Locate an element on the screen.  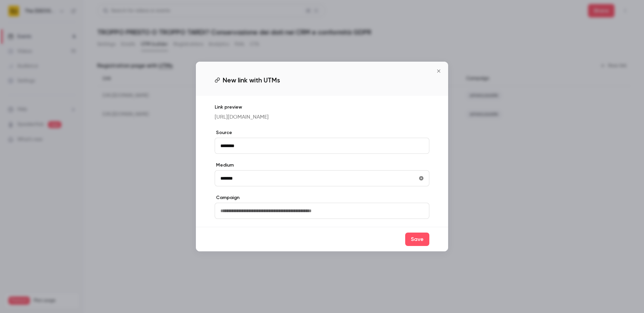
button: Close is located at coordinates (439, 71).